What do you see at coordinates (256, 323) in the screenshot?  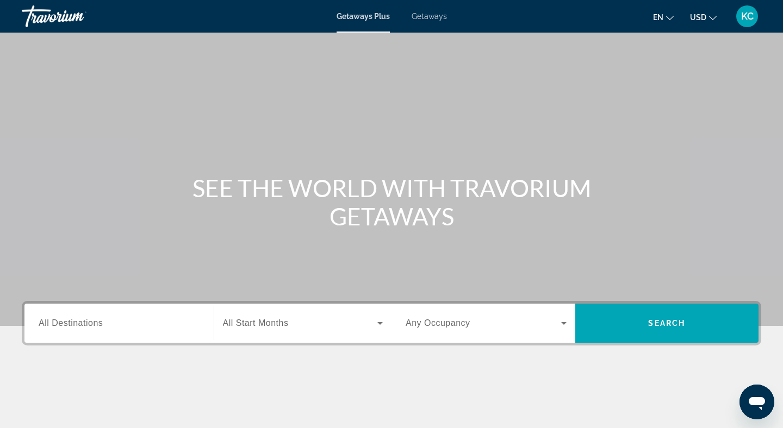 I see `span: All Start Months` at bounding box center [256, 323].